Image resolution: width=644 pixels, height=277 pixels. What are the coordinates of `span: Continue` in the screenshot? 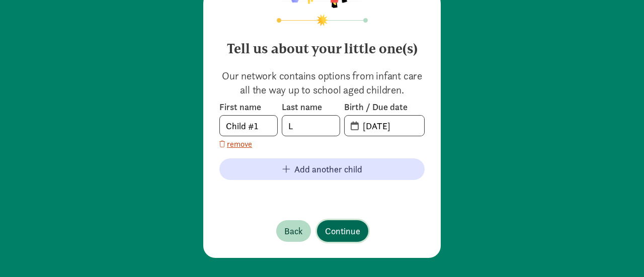 It's located at (343, 230).